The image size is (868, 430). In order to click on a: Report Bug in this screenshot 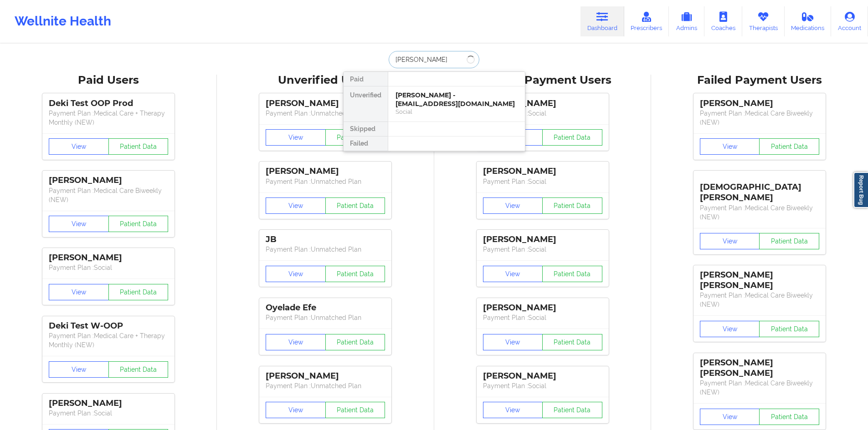, I will do `click(860, 190)`.